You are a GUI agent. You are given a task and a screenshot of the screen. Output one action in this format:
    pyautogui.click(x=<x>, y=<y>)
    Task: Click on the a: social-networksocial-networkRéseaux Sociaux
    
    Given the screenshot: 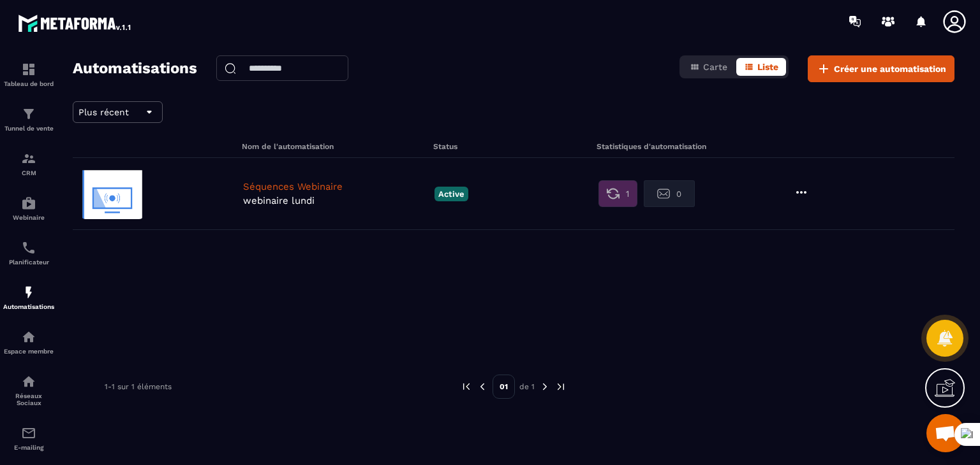 What is the action you would take?
    pyautogui.click(x=29, y=390)
    